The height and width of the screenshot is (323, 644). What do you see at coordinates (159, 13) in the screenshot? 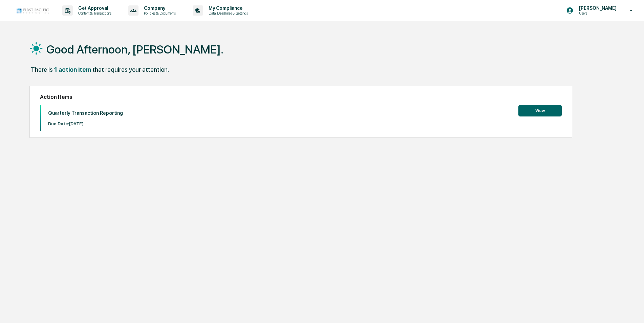
I see `p: Policies & Documents` at bounding box center [159, 13].